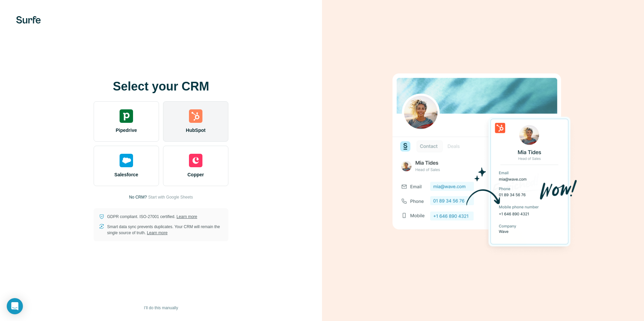 The height and width of the screenshot is (321, 644). I want to click on img: pipedrive's logo, so click(127, 116).